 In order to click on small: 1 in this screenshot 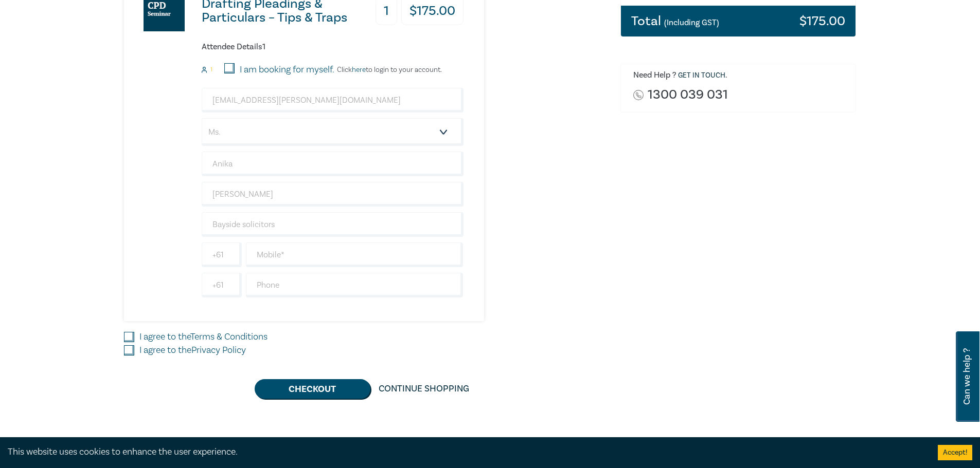, I will do `click(211, 70)`.